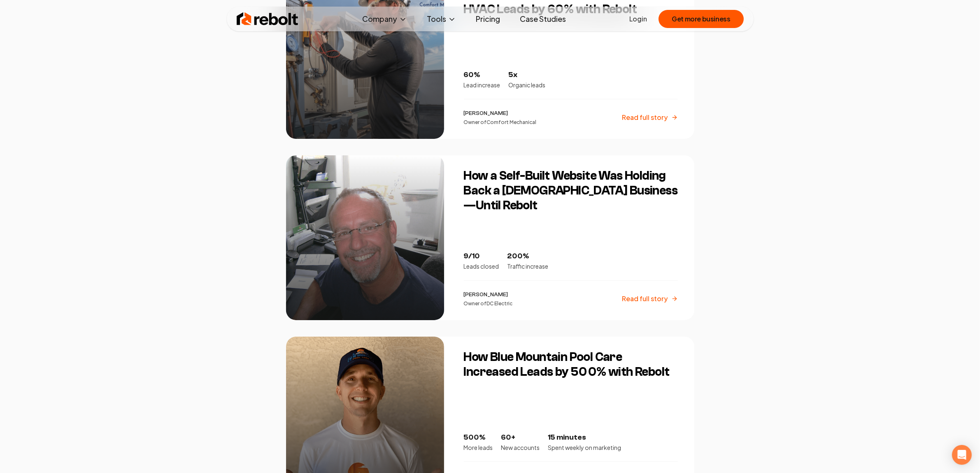 Image resolution: width=980 pixels, height=473 pixels. What do you see at coordinates (638, 19) in the screenshot?
I see `a: Login` at bounding box center [638, 19].